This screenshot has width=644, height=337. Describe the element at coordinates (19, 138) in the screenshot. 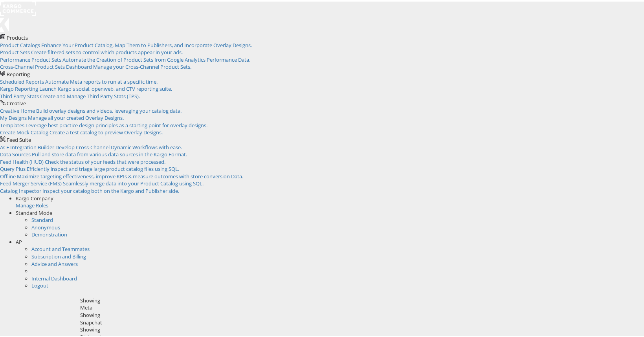

I see `span: Feed Suite` at that location.